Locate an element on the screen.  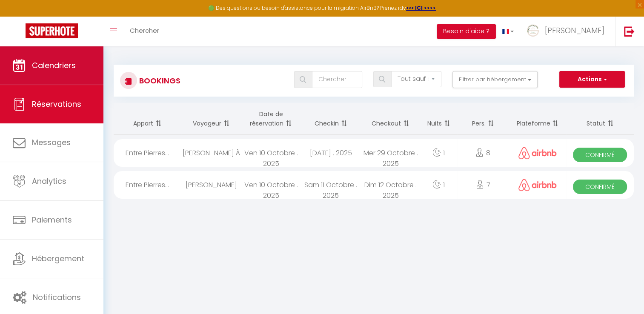
th: Sort by channel is located at coordinates (537, 119).